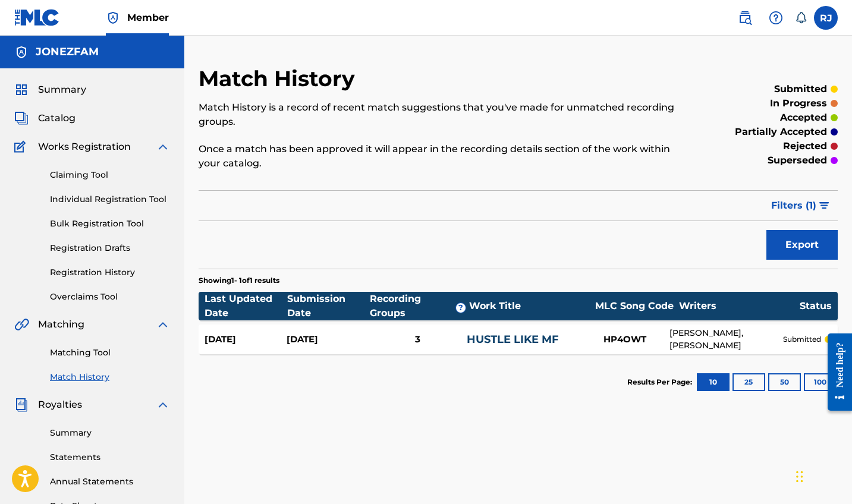 This screenshot has height=504, width=852. I want to click on a: Overclaims Tool, so click(110, 296).